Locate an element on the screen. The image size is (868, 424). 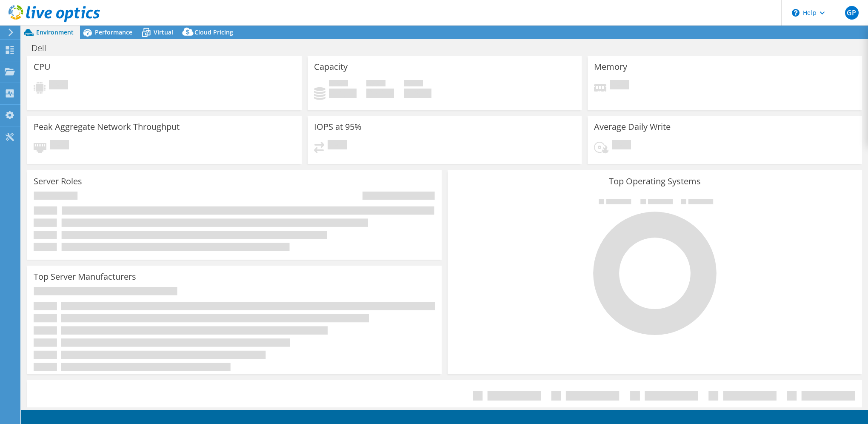
h3: Average Daily Write is located at coordinates (632, 127).